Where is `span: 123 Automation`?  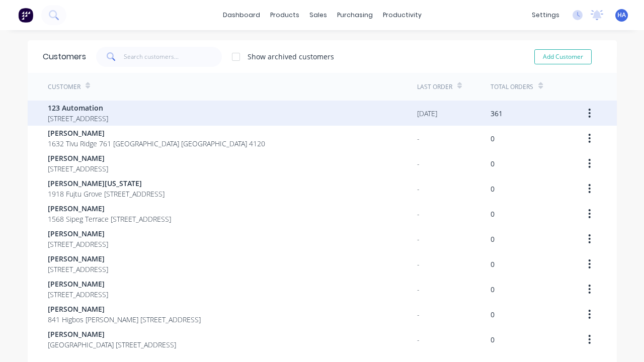
span: 123 Automation is located at coordinates (78, 108).